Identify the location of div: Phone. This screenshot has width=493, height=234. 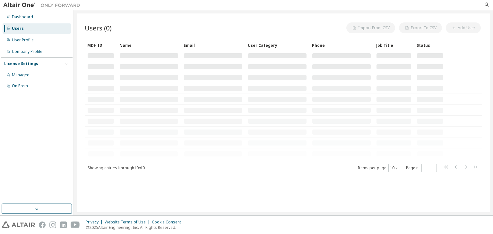
(341, 45).